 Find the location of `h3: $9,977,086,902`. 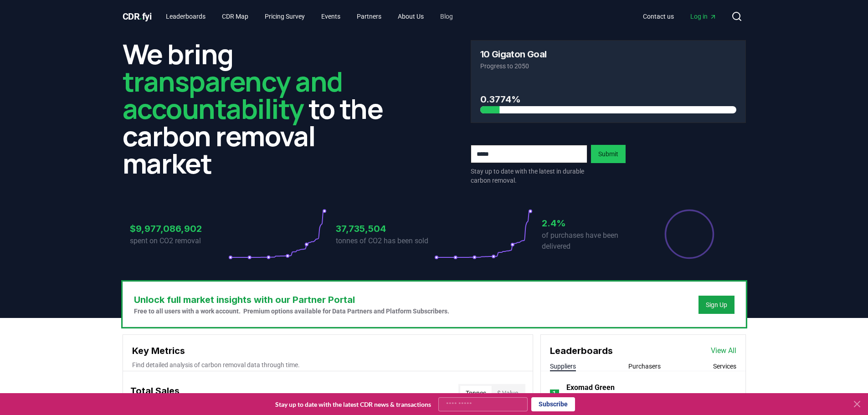

h3: $9,977,086,902 is located at coordinates (179, 228).